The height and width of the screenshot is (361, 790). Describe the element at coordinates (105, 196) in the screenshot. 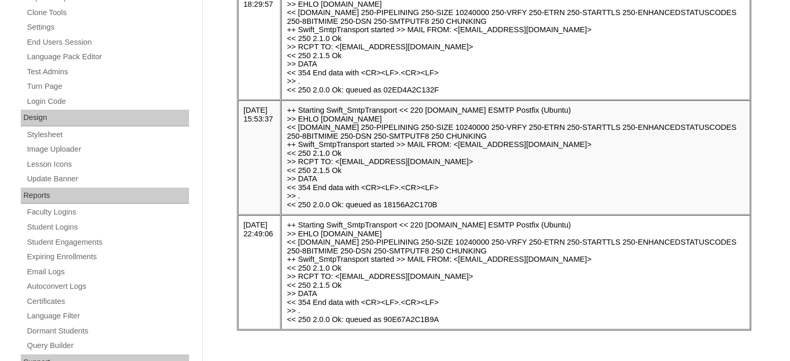

I see `div: Reports` at that location.